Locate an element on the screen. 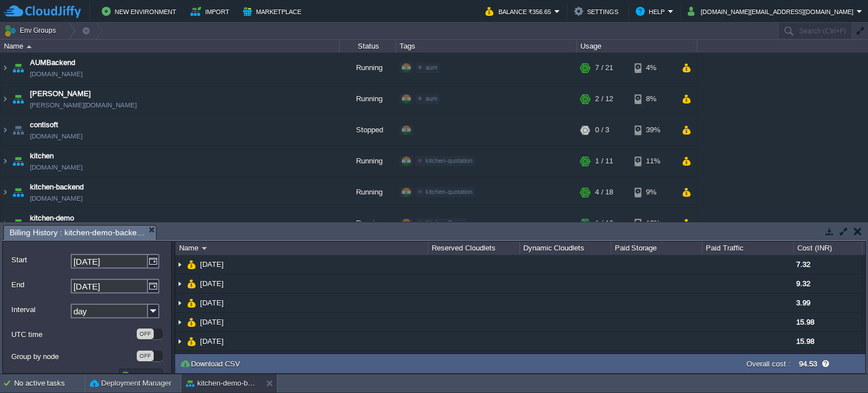  div: Stopped is located at coordinates (368, 130).